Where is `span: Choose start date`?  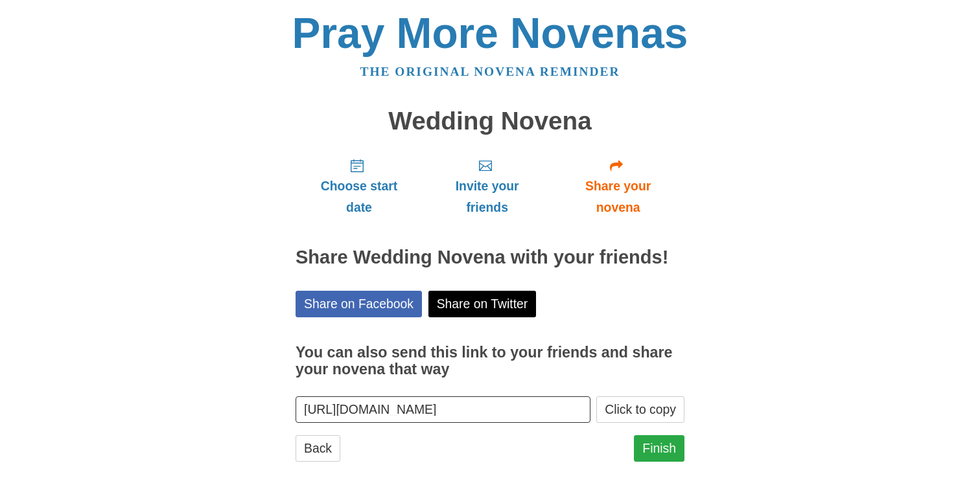
span: Choose start date is located at coordinates (359, 197).